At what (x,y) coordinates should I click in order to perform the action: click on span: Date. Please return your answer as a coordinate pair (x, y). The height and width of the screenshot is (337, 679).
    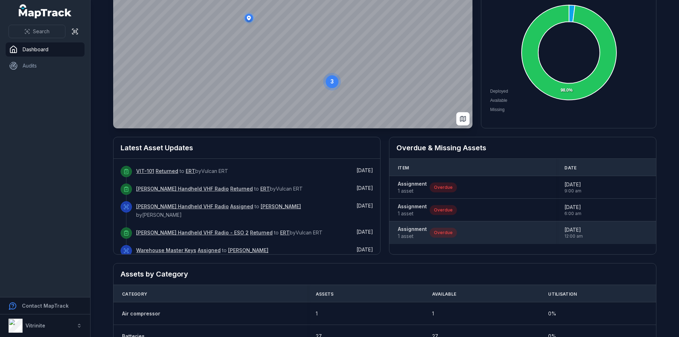
    Looking at the image, I should click on (571, 168).